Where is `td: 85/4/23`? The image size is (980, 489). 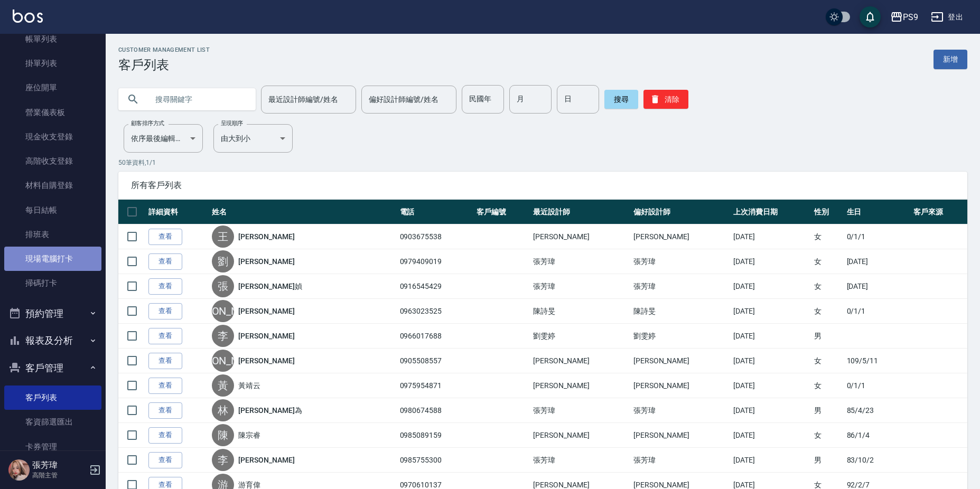
td: 85/4/23 is located at coordinates (877, 410).